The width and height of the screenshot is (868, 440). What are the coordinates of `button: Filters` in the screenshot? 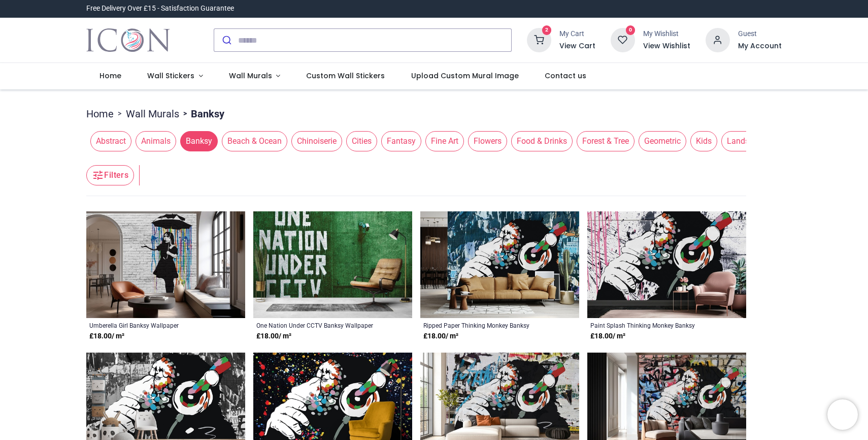 It's located at (110, 175).